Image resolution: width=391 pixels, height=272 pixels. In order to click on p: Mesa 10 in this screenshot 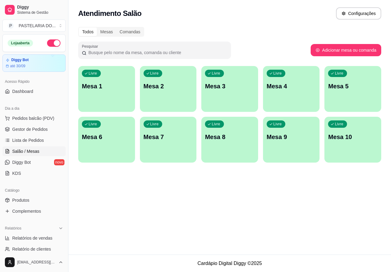, I will do `click(352, 137)`.